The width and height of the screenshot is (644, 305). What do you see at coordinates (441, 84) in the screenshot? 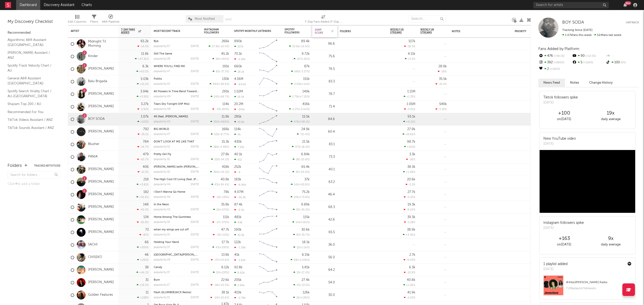
I see `div: -21.4 %` at bounding box center [441, 84].